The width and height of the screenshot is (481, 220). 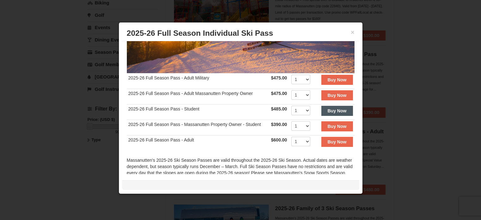 What do you see at coordinates (198, 96) in the screenshot?
I see `td: 2025-26 Full Season Pass - Adult Massanutten Property Owner` at bounding box center [198, 96].